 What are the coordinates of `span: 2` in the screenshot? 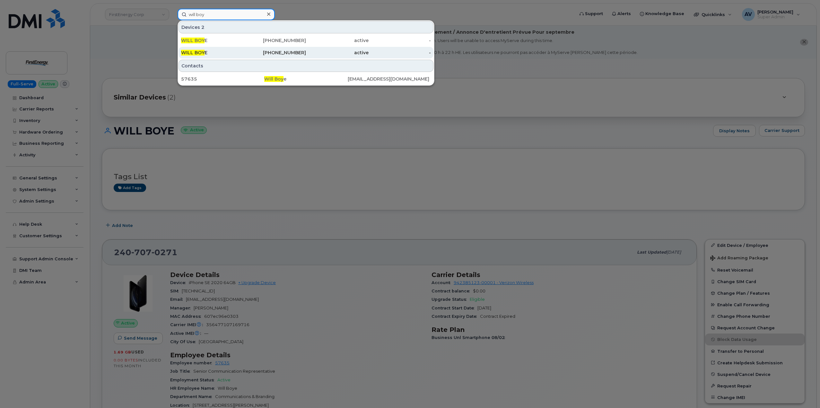 It's located at (203, 27).